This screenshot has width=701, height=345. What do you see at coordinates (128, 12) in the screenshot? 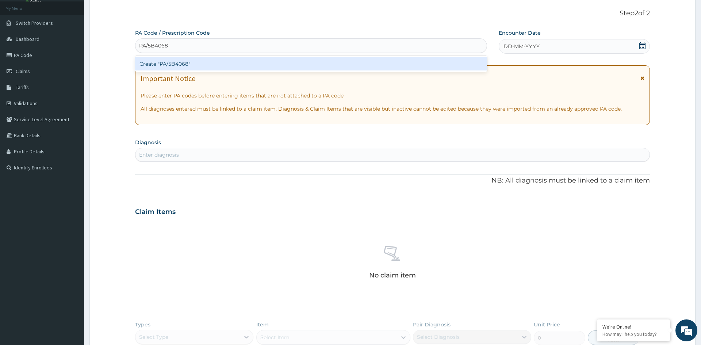
I see `div: Minimize live chat window` at bounding box center [128, 12].